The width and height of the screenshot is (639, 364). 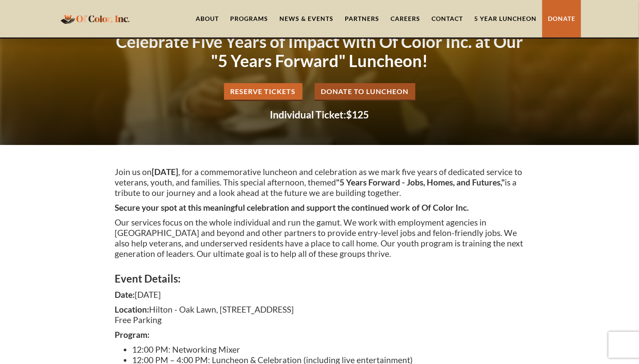 I want to click on strong: "5 Years Forward - Jobs, Homes, and Futures,", so click(x=420, y=182).